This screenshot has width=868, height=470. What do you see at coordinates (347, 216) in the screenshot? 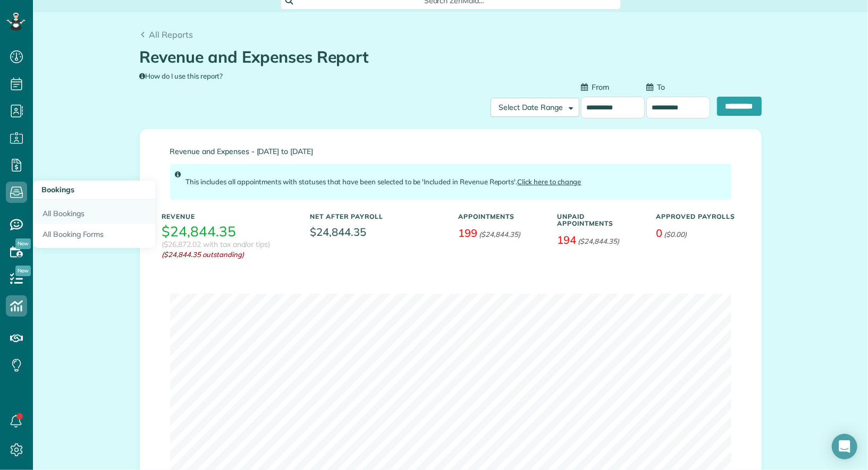
I see `h5: Net After Payroll` at bounding box center [347, 216].